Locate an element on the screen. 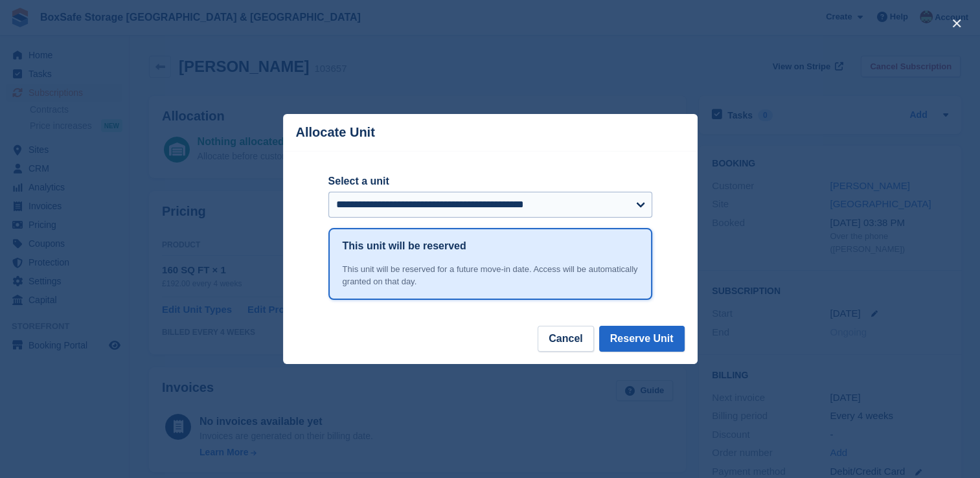 The width and height of the screenshot is (980, 478). label: Select a unit is located at coordinates (490, 181).